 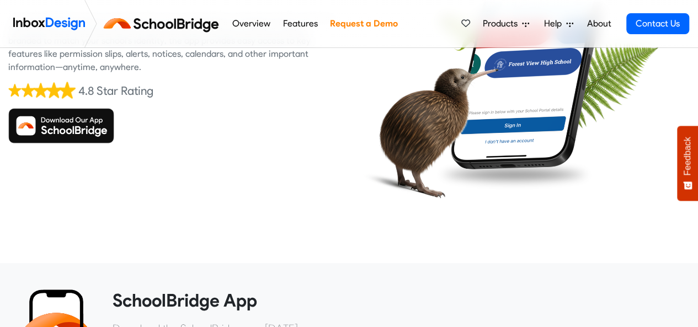 I want to click on img: kiwi_bird.png, so click(x=427, y=126).